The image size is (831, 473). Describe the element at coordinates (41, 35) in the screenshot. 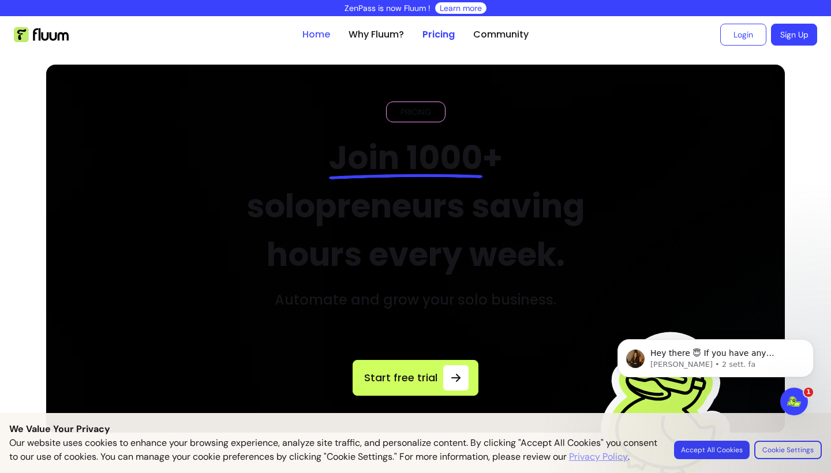

I see `img: Fluum Logo` at that location.